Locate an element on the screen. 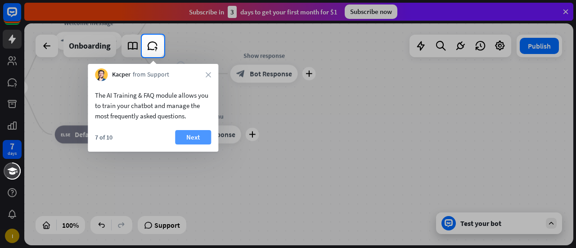 The image size is (576, 248). button: Next is located at coordinates (193, 137).